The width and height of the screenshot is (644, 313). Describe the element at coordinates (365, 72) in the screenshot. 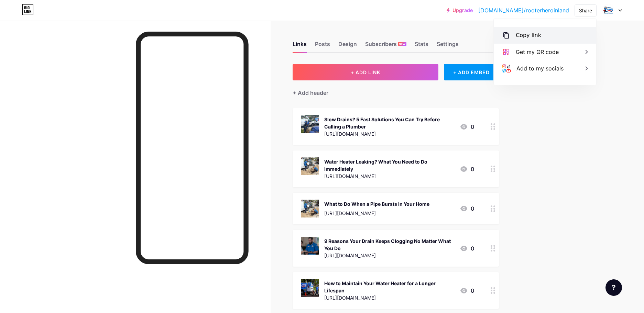

I see `span: + ADD LINK` at that location.